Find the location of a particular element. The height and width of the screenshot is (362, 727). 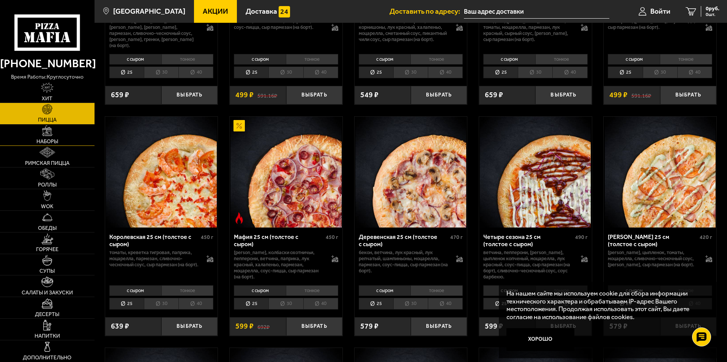

div: Королевская 25 см (толстое с сыром) is located at coordinates (154, 240).